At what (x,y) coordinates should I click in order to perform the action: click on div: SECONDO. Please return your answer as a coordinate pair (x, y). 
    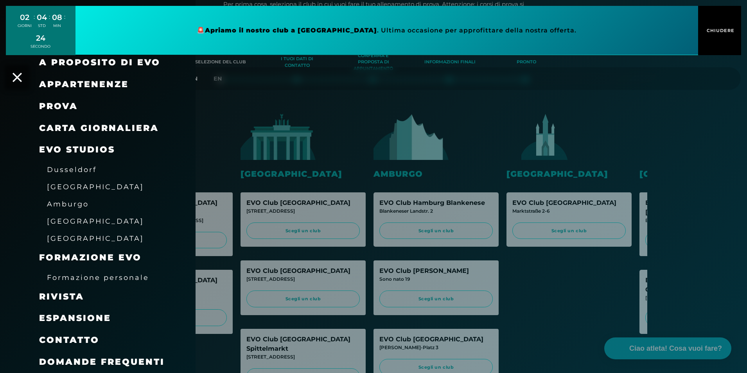
    Looking at the image, I should click on (40, 47).